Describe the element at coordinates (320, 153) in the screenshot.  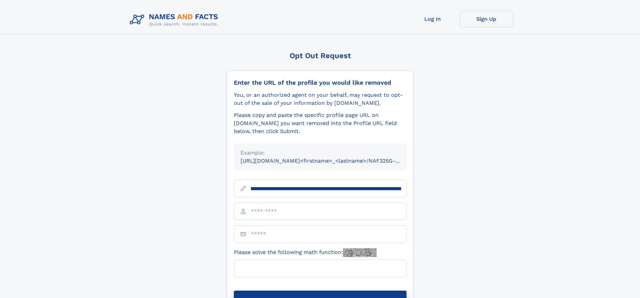
I see `div: Example:` at that location.